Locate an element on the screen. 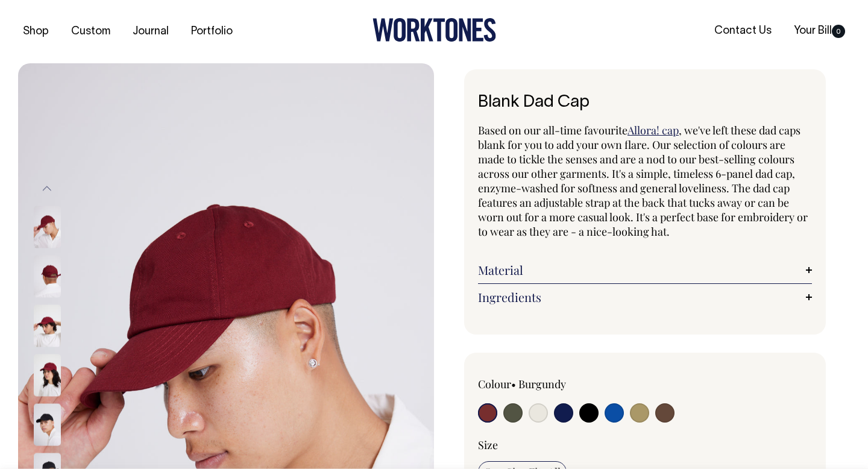 The image size is (868, 469). span: , we've left these dad caps blank for you to add your own flare. Our selection of colours are mad... is located at coordinates (643, 181).